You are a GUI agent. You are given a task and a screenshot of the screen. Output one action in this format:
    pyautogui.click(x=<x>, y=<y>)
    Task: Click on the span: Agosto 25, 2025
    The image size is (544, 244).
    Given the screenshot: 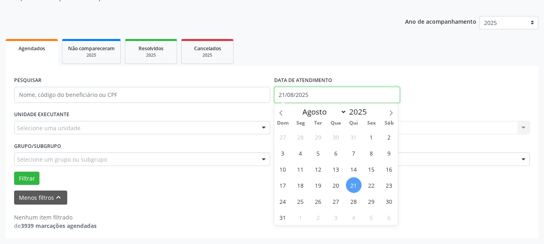 What is the action you would take?
    pyautogui.click(x=300, y=201)
    